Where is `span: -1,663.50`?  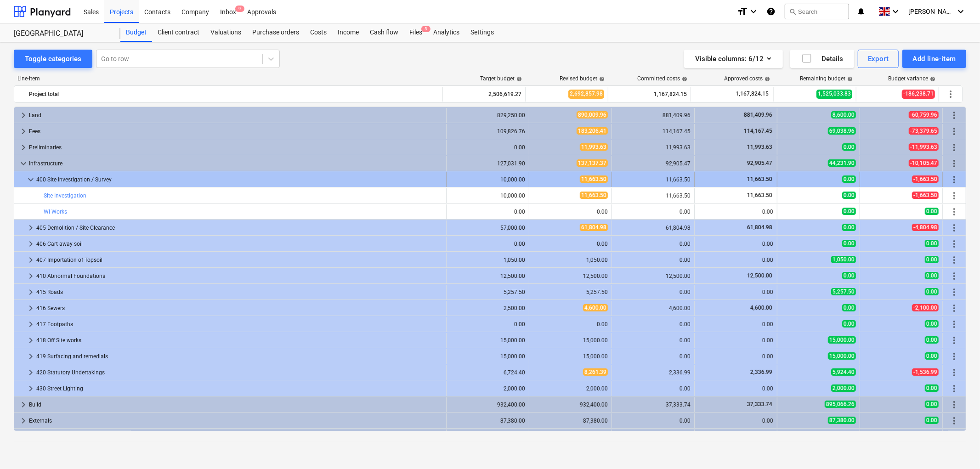
span: -1,663.50 is located at coordinates (926, 179).